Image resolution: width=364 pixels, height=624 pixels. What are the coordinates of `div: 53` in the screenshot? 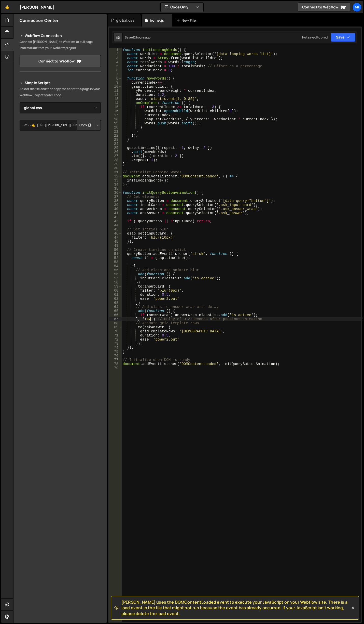 It's located at (115, 262).